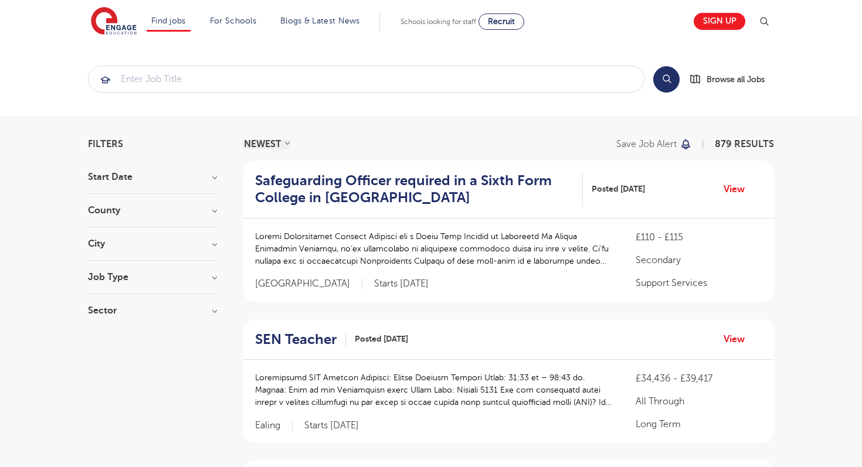 This screenshot has height=467, width=862. I want to click on span: 879 RESULTS, so click(744, 144).